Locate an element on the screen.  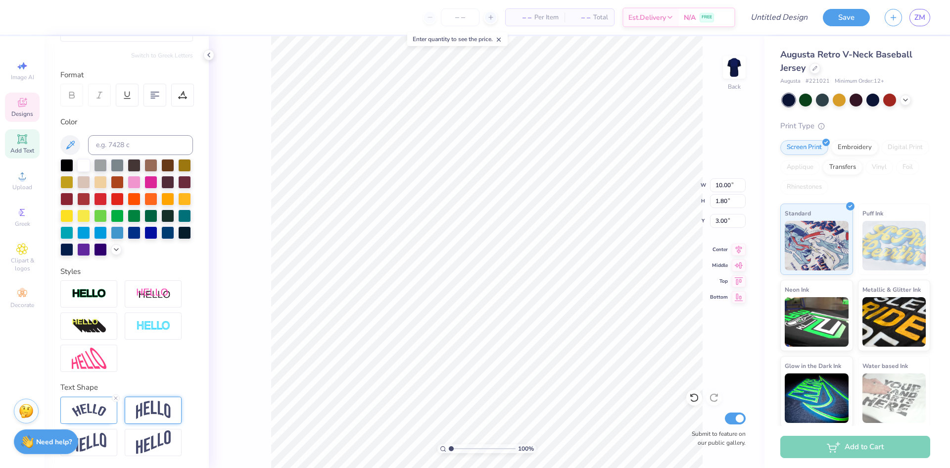
img: Shadow is located at coordinates (153, 293).